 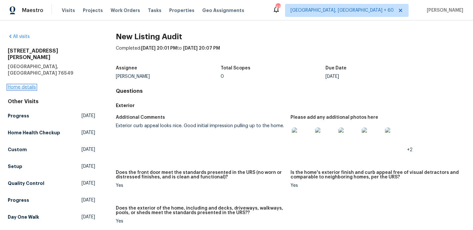 I want to click on span: Visits, so click(x=68, y=10).